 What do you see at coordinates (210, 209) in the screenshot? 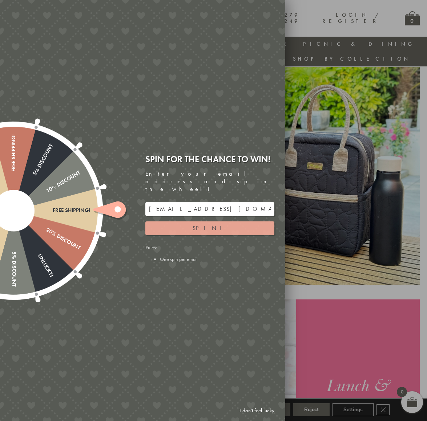
I see `input: Your email` at bounding box center [210, 209].